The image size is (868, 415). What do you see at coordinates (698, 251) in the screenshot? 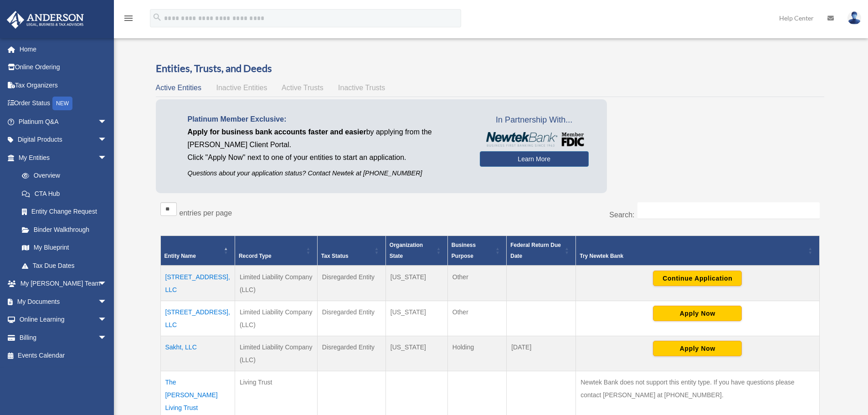
I see `th: Try Newtek Bank : Activate to sort` at bounding box center [698, 251].